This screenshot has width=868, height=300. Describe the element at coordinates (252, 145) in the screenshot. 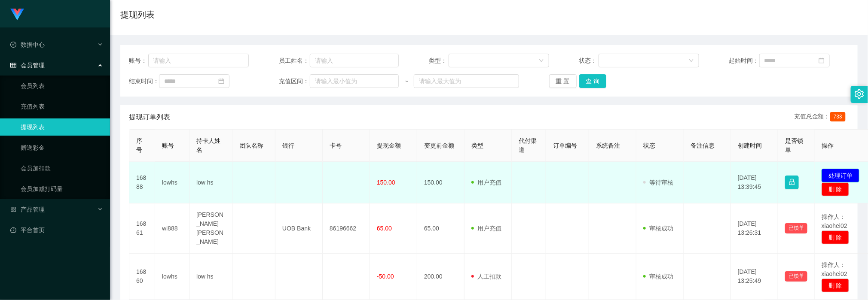

I see `span: 团队名称` at that location.